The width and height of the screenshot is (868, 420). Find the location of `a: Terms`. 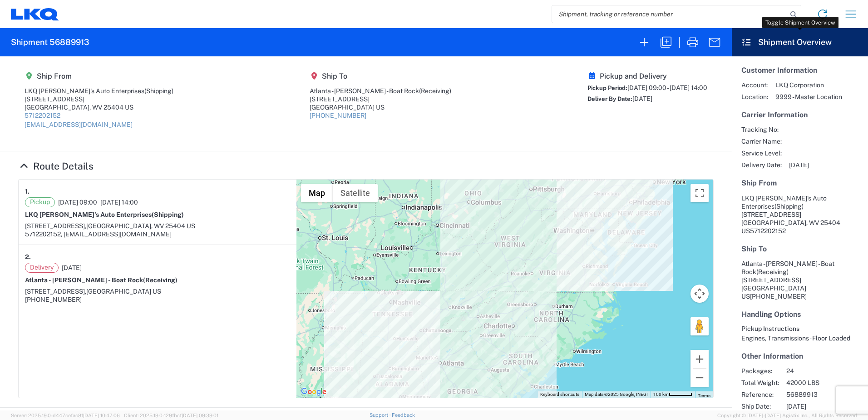

a: Terms is located at coordinates (705, 395).